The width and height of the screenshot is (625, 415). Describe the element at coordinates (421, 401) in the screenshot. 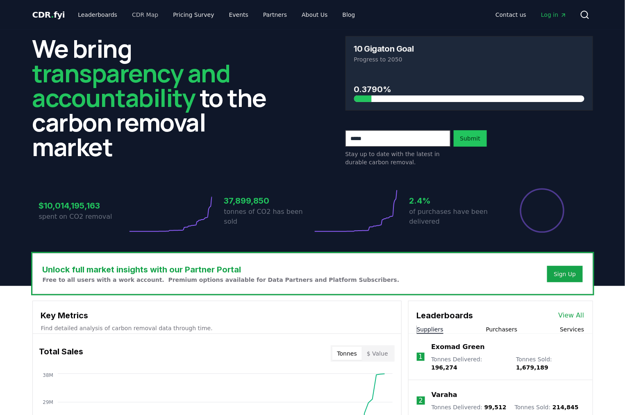

I see `p: 2` at that location.